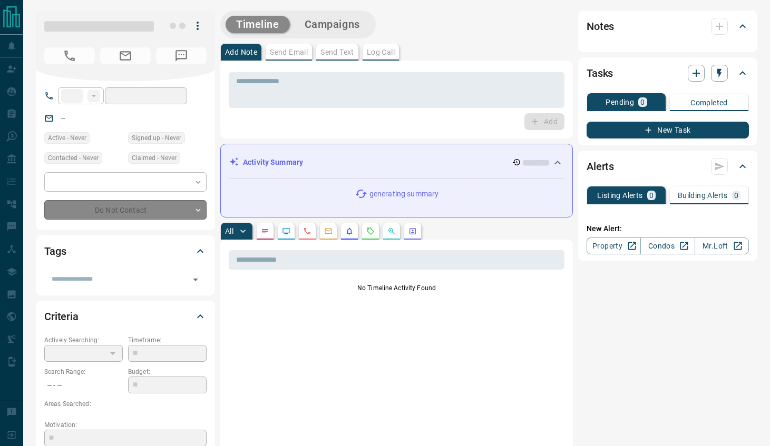  Describe the element at coordinates (125, 317) in the screenshot. I see `div: Criteria` at that location.